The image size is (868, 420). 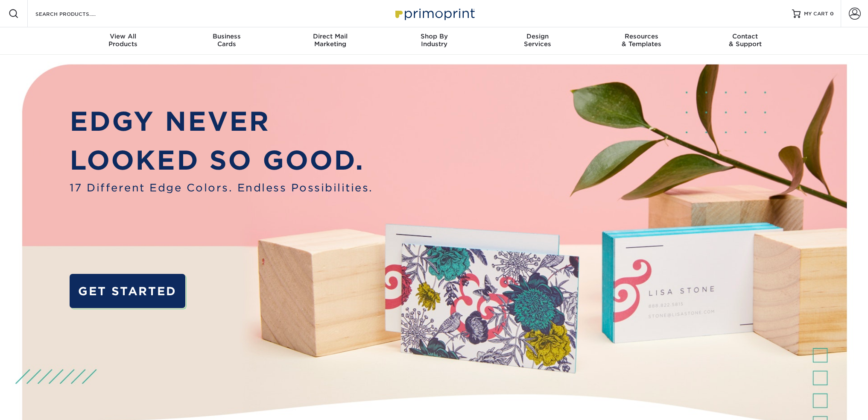 What do you see at coordinates (641, 41) in the screenshot?
I see `a: Resources& Templates` at bounding box center [641, 41].